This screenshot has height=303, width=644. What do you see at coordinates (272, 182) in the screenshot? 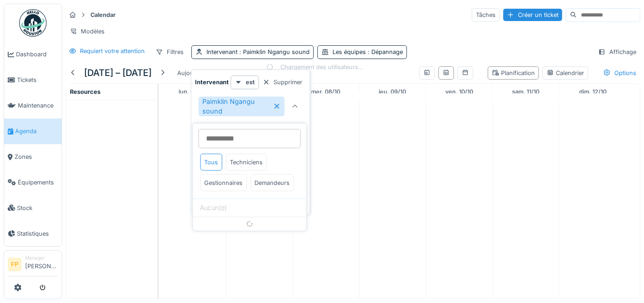
I see `div: Demandeurs` at bounding box center [272, 182].